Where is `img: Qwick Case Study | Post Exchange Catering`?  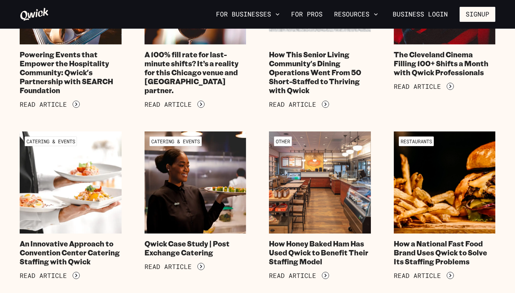
img: Qwick Case Study | Post Exchange Catering is located at coordinates (195, 182).